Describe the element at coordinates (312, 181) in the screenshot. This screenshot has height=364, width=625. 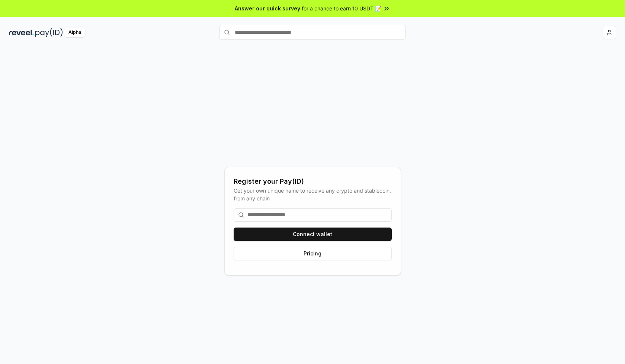
I see `div: Register your Pay(ID)` at that location.